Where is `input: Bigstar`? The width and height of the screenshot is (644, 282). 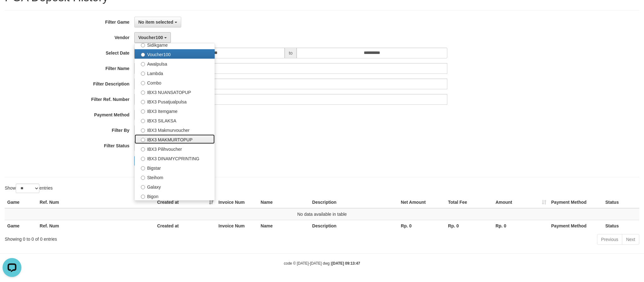 input: Bigstar is located at coordinates (143, 168).